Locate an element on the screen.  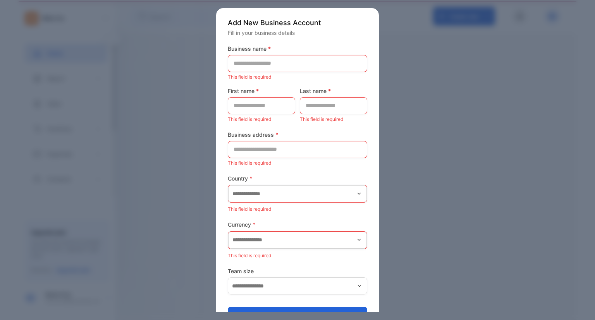
label: Last name is located at coordinates (333, 91).